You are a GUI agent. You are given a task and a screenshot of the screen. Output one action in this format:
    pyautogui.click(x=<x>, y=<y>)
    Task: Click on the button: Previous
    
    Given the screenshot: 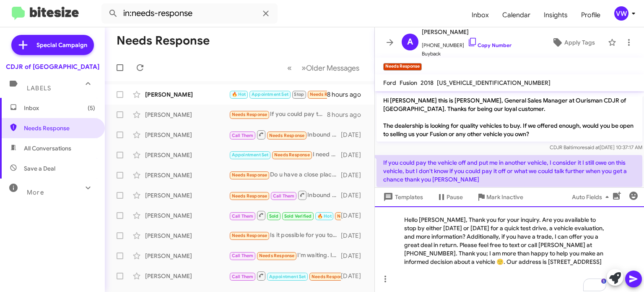 What is the action you would take?
    pyautogui.click(x=290, y=67)
    